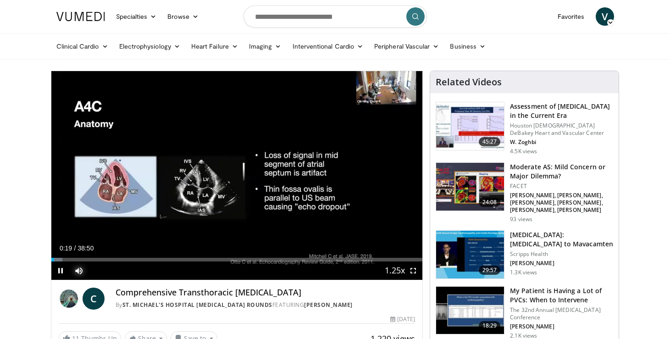 The width and height of the screenshot is (670, 339). I want to click on span: 24:08, so click(490, 202).